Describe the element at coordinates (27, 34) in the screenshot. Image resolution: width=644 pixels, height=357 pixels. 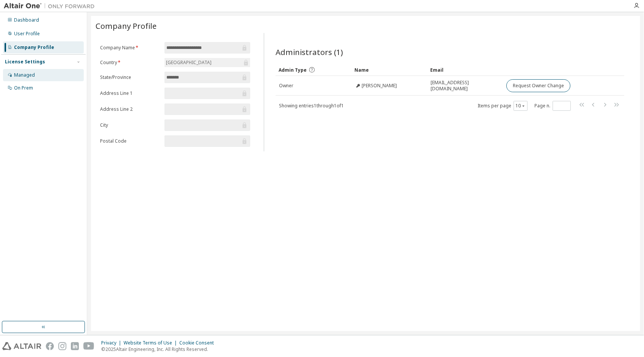
I see `div: User Profile` at that location.